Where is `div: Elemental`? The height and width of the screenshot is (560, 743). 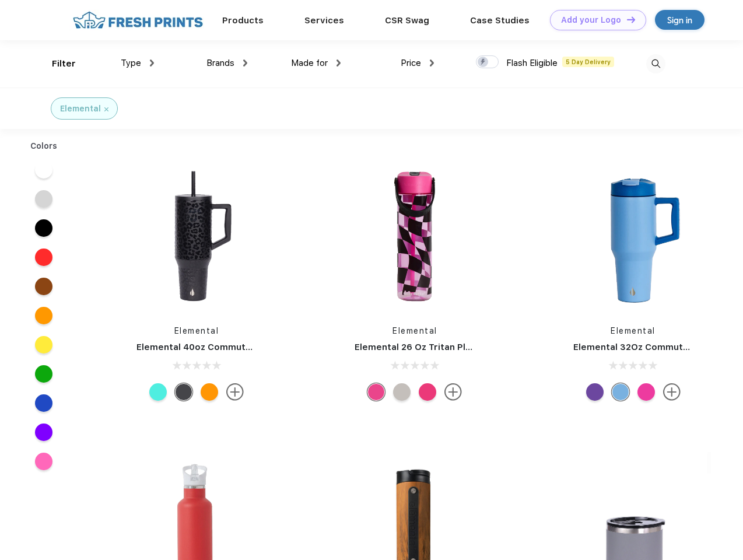
div: Elemental is located at coordinates (81, 109).